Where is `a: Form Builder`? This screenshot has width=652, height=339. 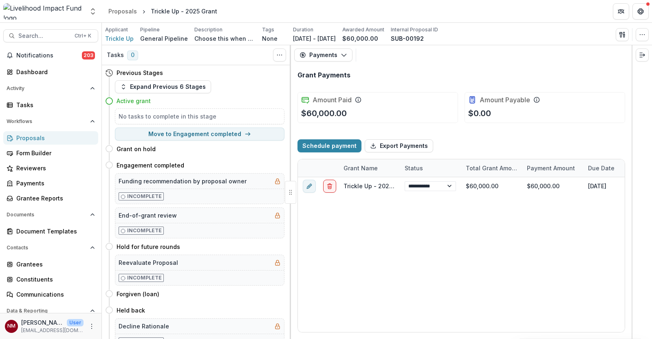 a: Form Builder is located at coordinates (51, 153).